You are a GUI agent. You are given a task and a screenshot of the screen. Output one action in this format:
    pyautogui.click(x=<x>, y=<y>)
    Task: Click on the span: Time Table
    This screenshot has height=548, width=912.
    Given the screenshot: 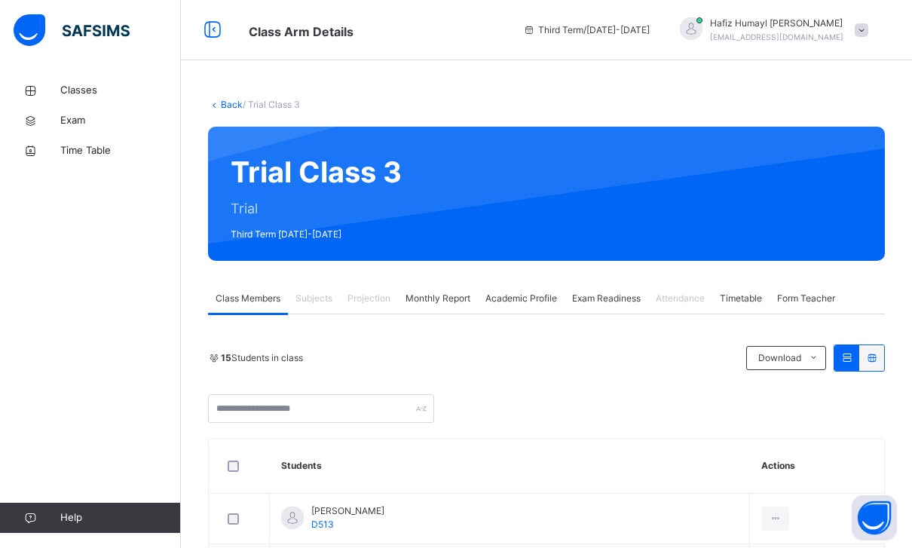 What is the action you would take?
    pyautogui.click(x=121, y=151)
    